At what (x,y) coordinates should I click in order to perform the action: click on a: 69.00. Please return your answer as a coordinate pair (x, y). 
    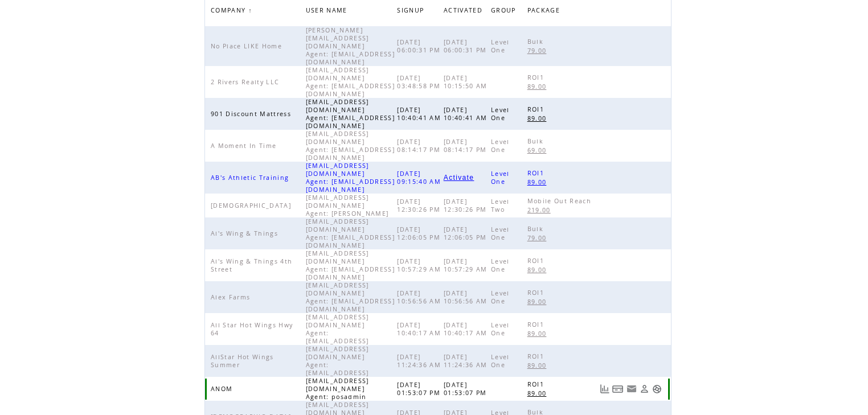
    Looking at the image, I should click on (539, 150).